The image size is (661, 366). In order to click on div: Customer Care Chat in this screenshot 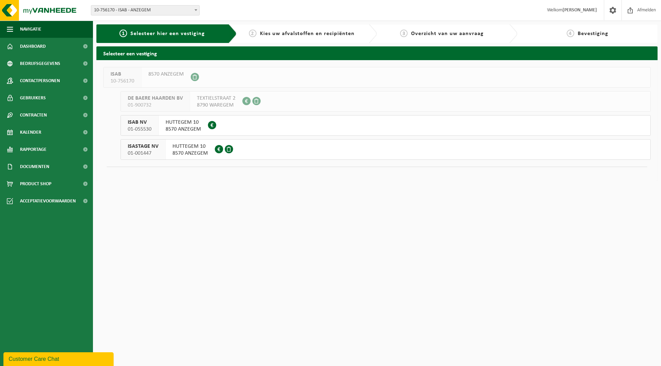, I will do `click(55, 8)`.